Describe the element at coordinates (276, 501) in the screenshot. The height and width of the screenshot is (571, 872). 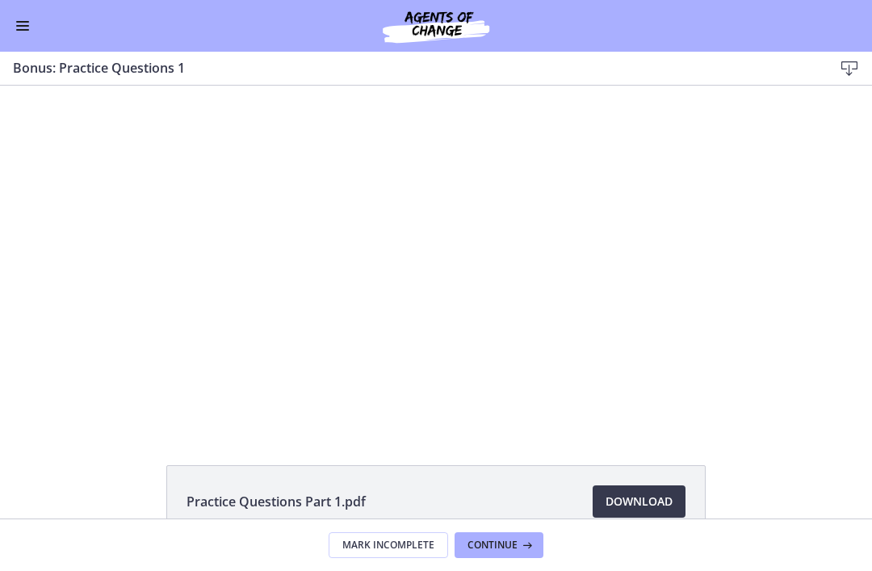
I see `span: Practice Questions Part 1.pdf` at that location.